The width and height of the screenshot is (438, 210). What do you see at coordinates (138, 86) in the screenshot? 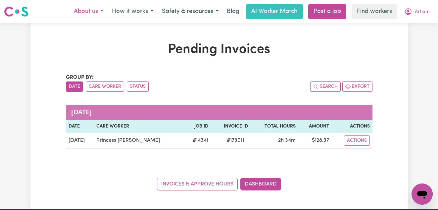
I see `button: sort invoices by paid status` at bounding box center [138, 86].